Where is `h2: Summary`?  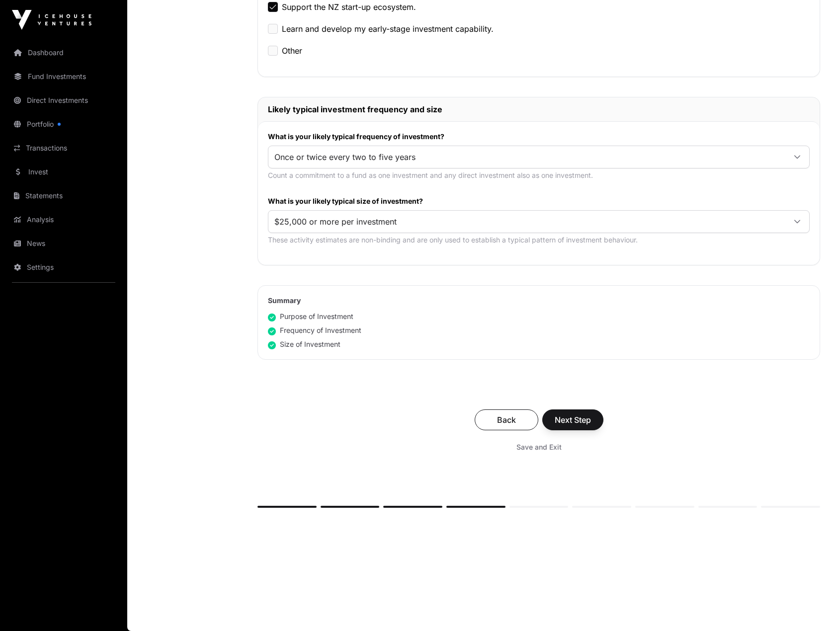 h2: Summary is located at coordinates (539, 300).